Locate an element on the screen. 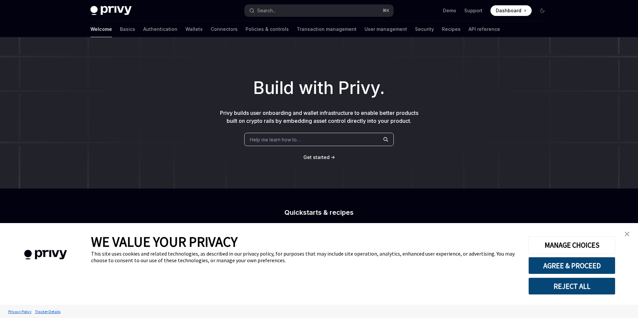  a: Security is located at coordinates (424, 29).